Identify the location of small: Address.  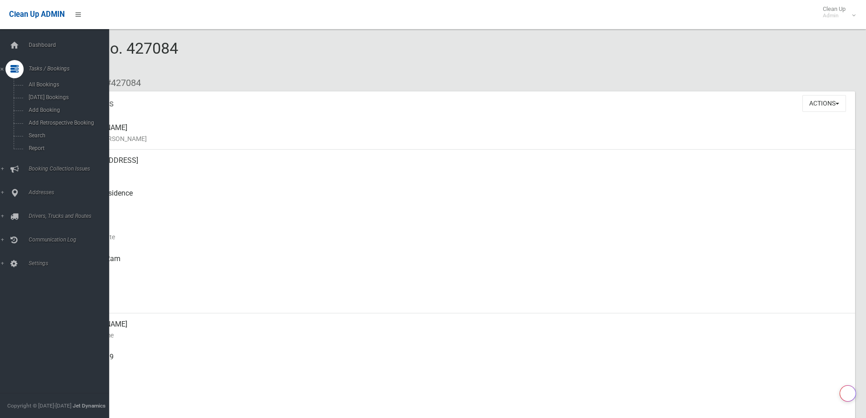
(460, 171).